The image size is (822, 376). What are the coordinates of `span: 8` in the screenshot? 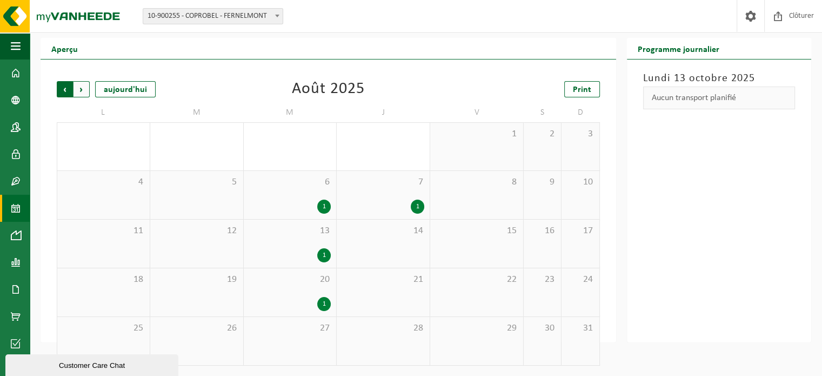 It's located at (477, 182).